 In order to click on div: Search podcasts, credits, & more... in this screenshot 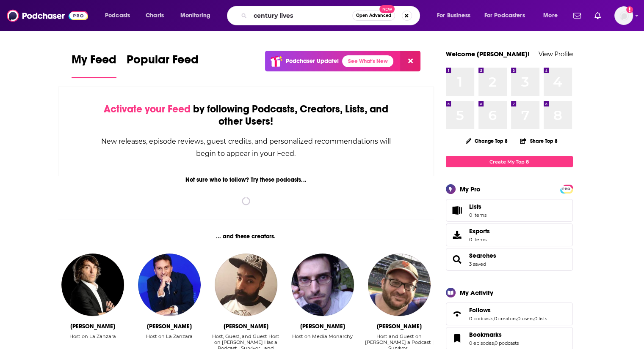, I will do `click(331, 16)`.